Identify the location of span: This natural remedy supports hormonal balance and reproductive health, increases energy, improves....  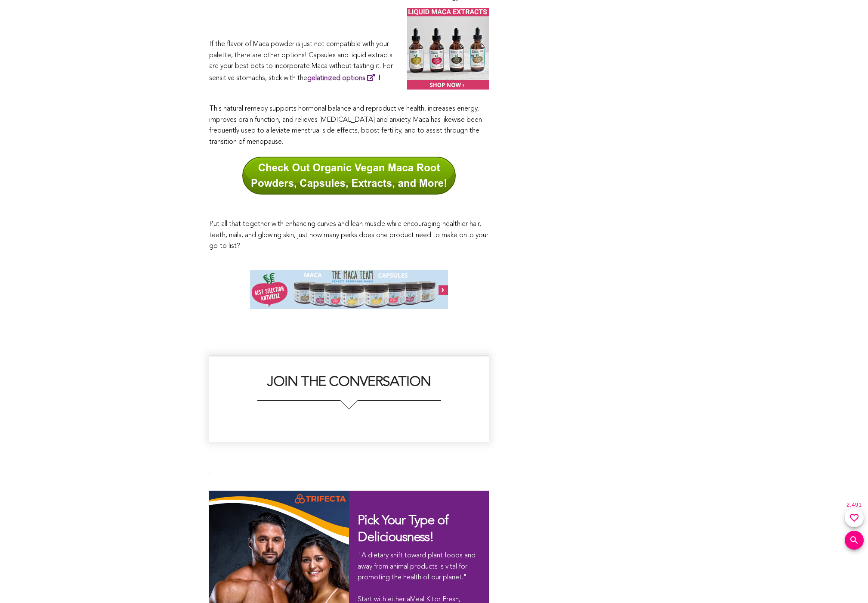
(346, 125).